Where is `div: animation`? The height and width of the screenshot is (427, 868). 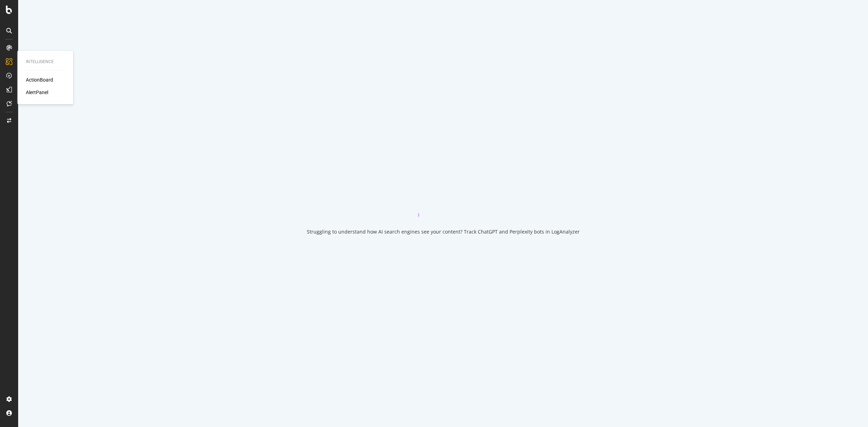
div: animation is located at coordinates (443, 205).